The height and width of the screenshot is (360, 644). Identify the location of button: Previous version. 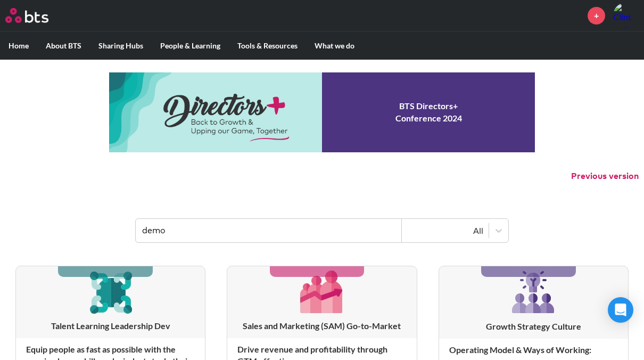
(605, 176).